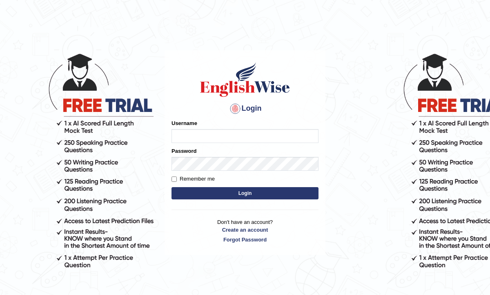  What do you see at coordinates (174, 179) in the screenshot?
I see `input: Remember me` at bounding box center [174, 179].